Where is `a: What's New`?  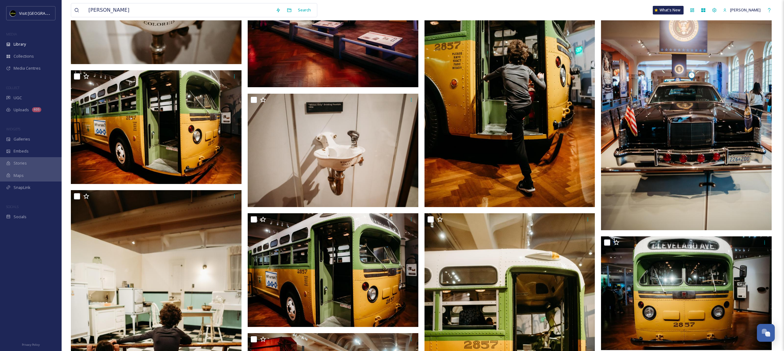 a: What's New is located at coordinates (668, 10).